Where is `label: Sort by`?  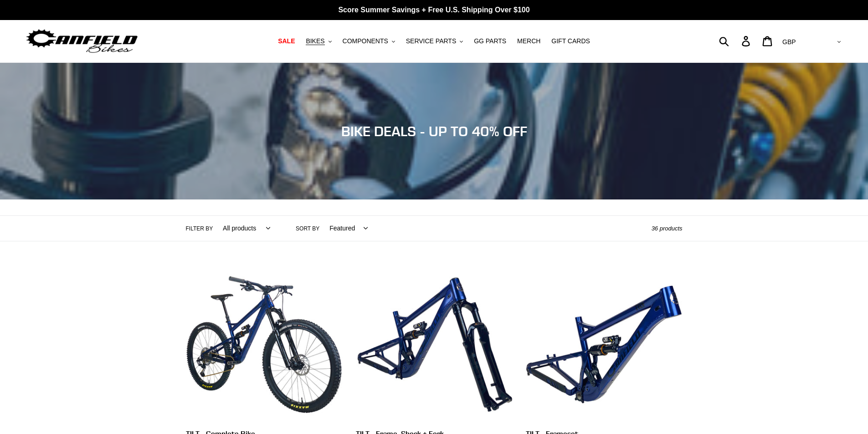 label: Sort by is located at coordinates (307, 229).